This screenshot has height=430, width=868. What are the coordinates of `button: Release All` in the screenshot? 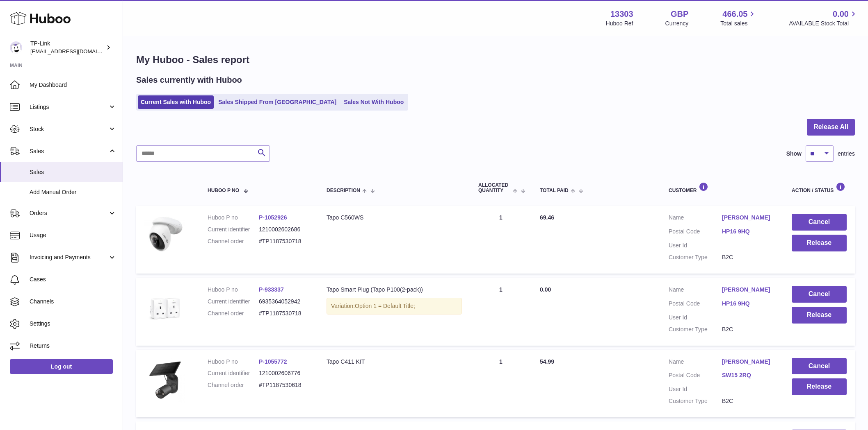 It's located at (831, 127).